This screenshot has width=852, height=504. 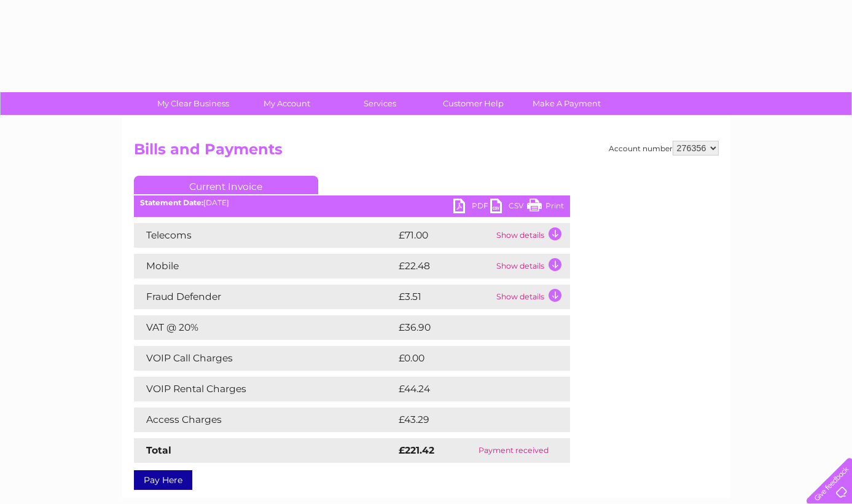 What do you see at coordinates (471, 389) in the screenshot?
I see `td: £44.24` at bounding box center [471, 389].